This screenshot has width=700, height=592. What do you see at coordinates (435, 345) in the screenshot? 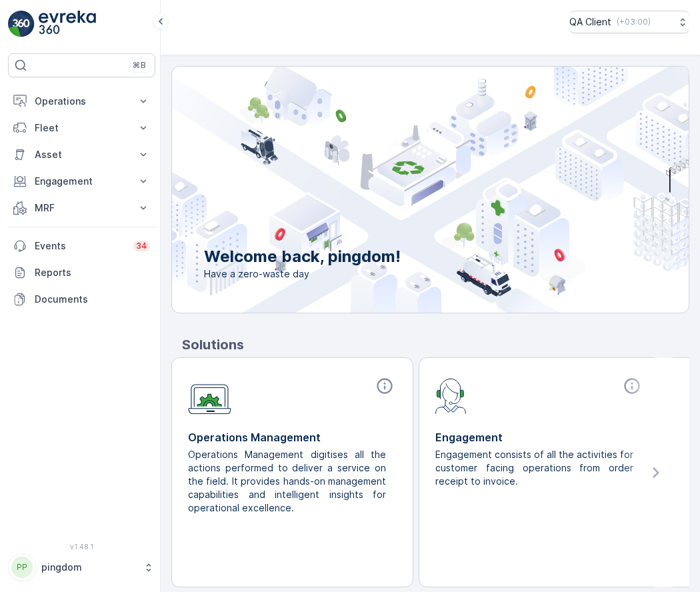
I see `p: Solutions` at bounding box center [435, 345].